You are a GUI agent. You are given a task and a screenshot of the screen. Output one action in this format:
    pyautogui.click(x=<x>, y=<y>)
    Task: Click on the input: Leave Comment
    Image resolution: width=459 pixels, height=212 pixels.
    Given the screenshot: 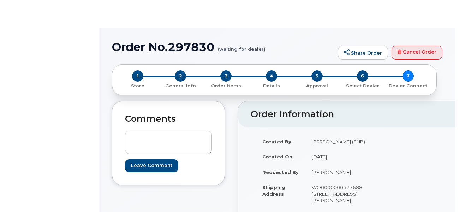 What is the action you would take?
    pyautogui.click(x=151, y=166)
    